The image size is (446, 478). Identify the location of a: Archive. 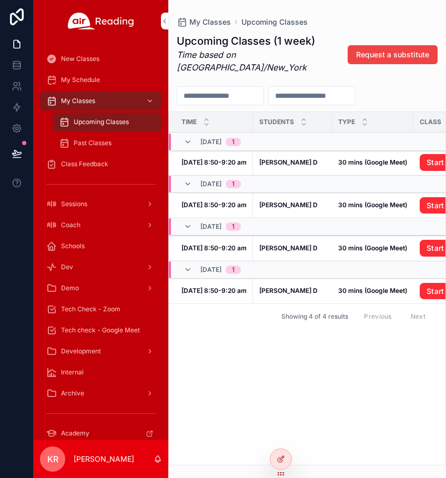
(101, 394).